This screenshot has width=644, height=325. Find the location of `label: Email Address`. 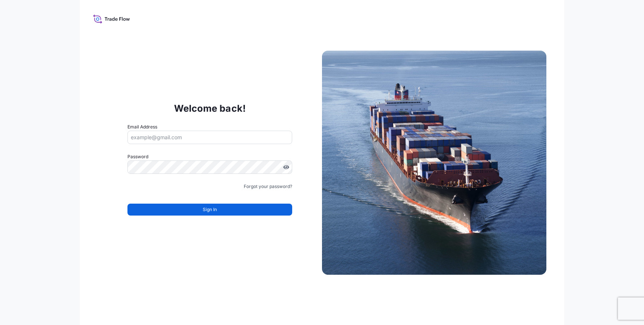

label: Email Address is located at coordinates (143, 127).